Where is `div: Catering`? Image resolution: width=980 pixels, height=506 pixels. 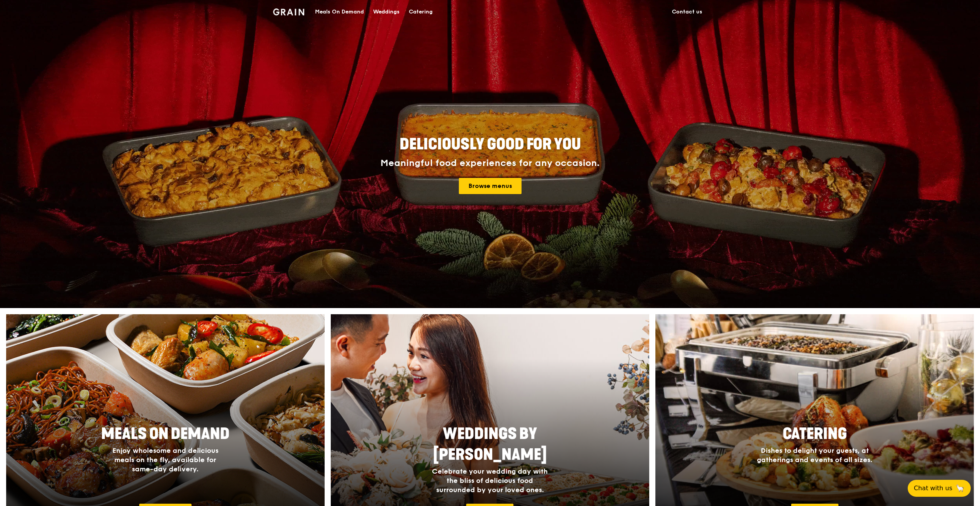
div: Catering is located at coordinates (421, 12).